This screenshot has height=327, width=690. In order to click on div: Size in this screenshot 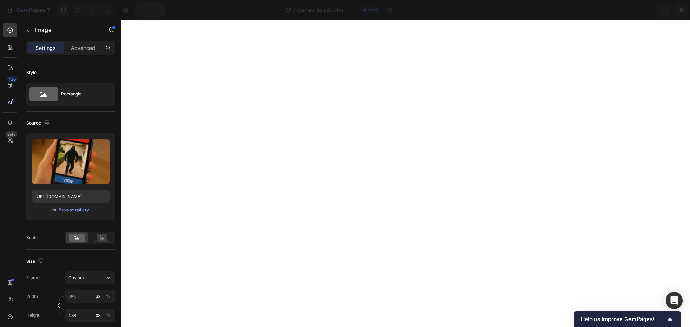, I will do `click(36, 261)`.